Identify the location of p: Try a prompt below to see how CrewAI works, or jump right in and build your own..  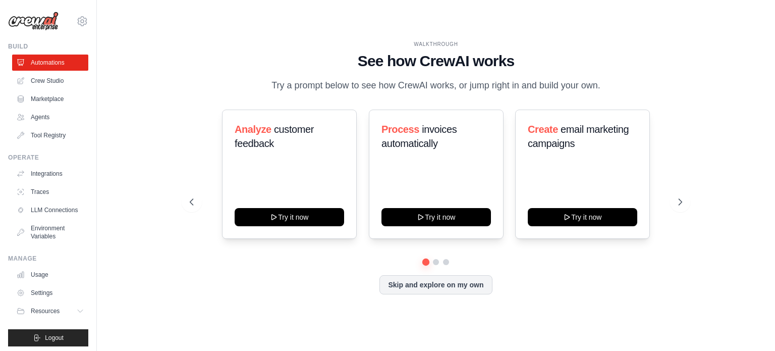
(436, 85).